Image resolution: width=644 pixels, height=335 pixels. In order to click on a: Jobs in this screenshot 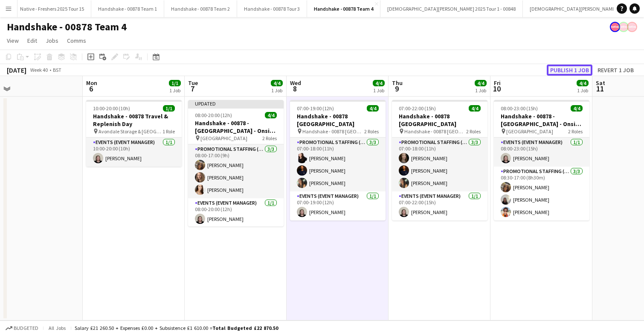, I will do `click(52, 40)`.